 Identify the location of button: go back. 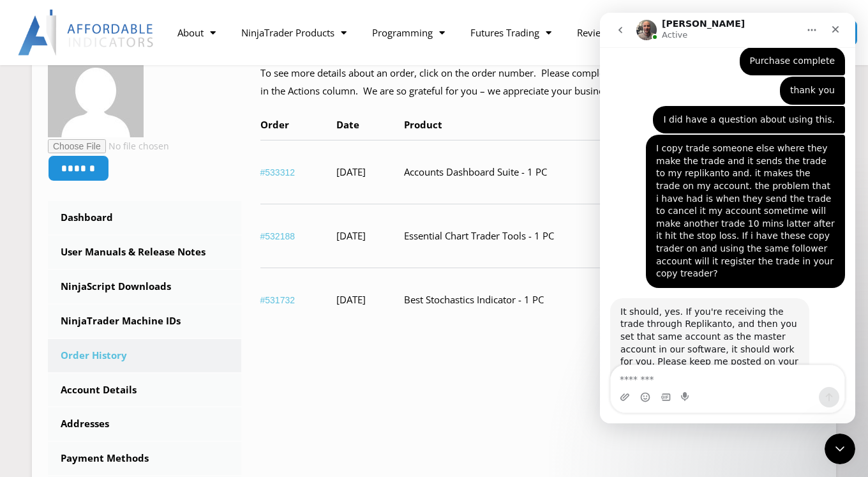
(20, 17).